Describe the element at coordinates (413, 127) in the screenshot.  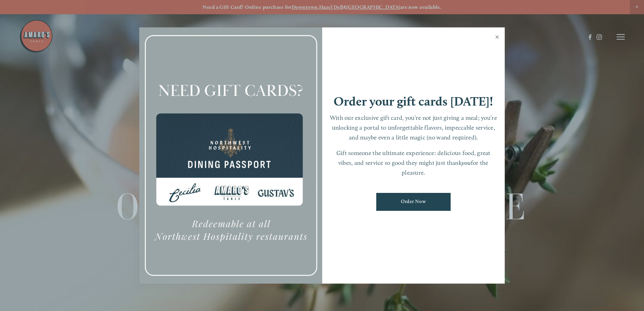
I see `p: With our exclusive gift card, you’re not just giving a meal; you’re unlocking a portal to unforge...` at that location.